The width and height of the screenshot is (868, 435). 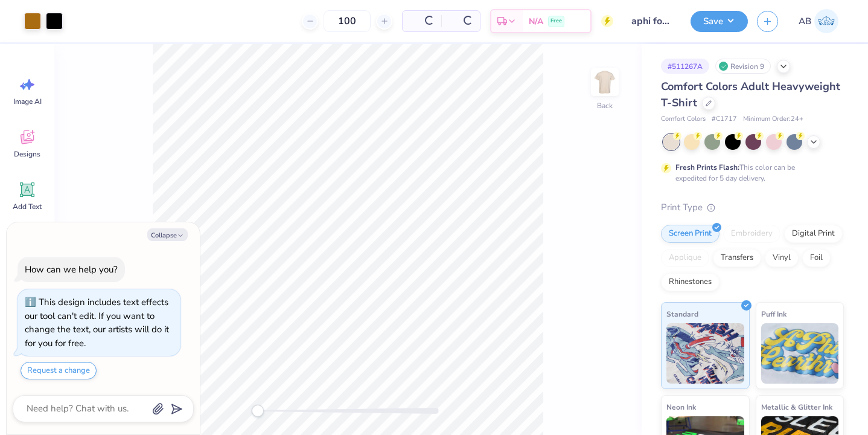 What do you see at coordinates (605, 82) in the screenshot?
I see `img: Back` at bounding box center [605, 82].